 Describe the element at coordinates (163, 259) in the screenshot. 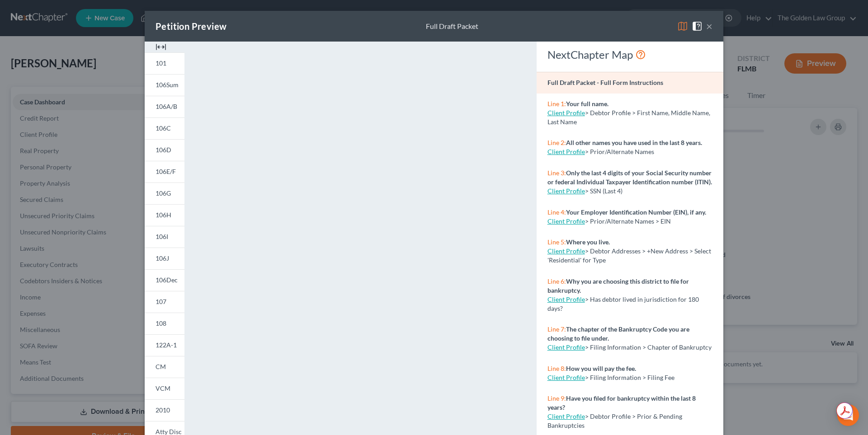

I see `span: 106J` at that location.